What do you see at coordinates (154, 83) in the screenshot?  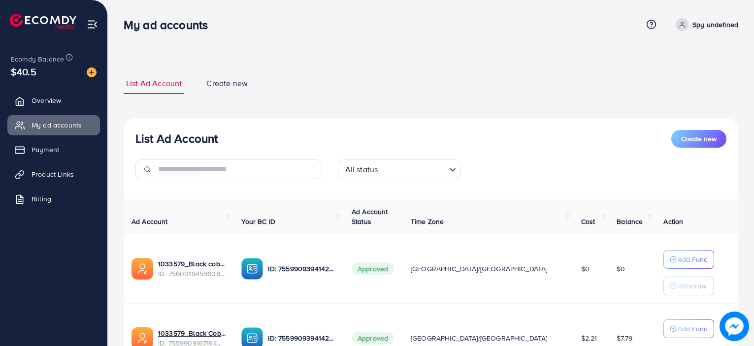 I see `span: List Ad Account` at bounding box center [154, 83].